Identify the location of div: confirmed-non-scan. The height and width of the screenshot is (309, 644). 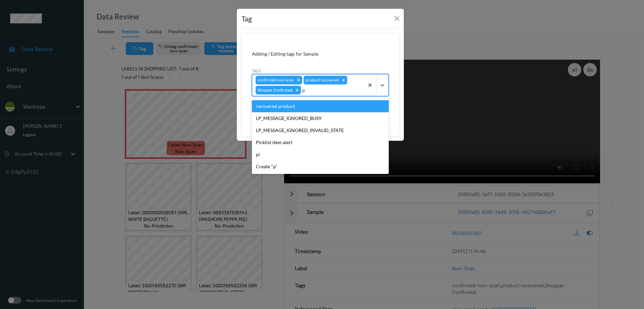
(275, 80).